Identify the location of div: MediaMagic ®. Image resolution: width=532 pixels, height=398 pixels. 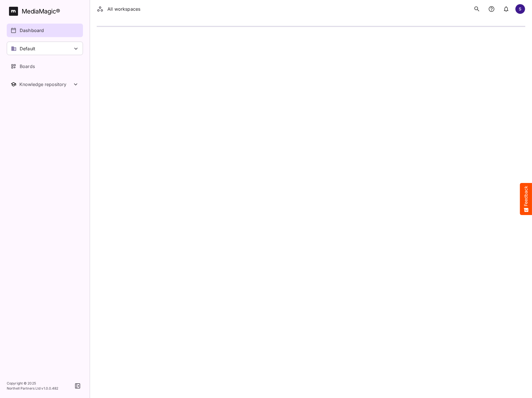
(41, 11).